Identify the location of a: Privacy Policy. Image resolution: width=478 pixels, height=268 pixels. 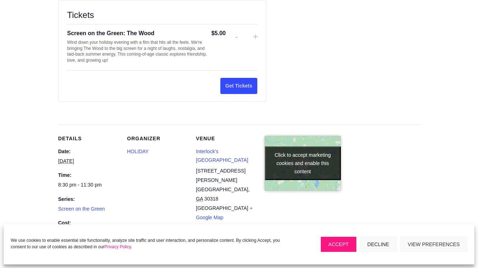
(118, 247).